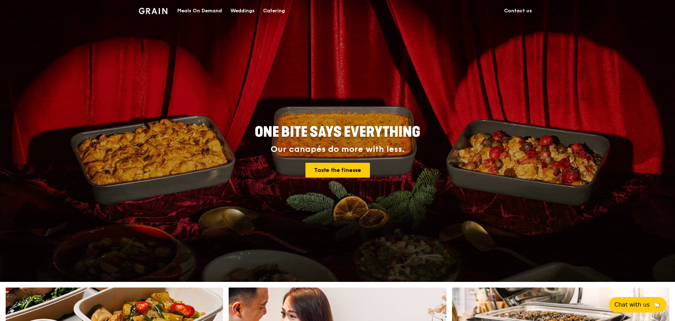  What do you see at coordinates (274, 11) in the screenshot?
I see `a: Catering` at bounding box center [274, 11].